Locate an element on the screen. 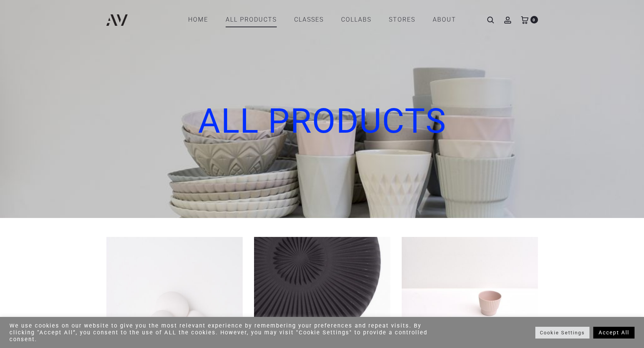 This screenshot has height=348, width=644. div: We use cookies on our website to give you the most relevant experience by remembering your prefer... is located at coordinates (228, 333).